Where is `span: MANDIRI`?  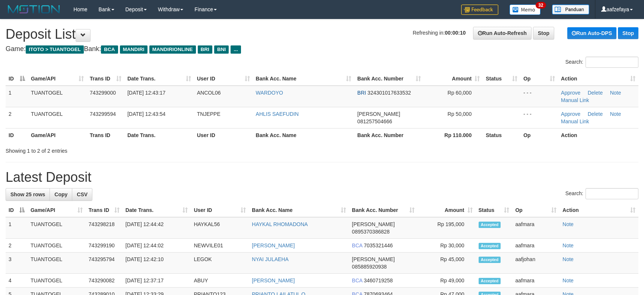 span: MANDIRI is located at coordinates (134, 50).